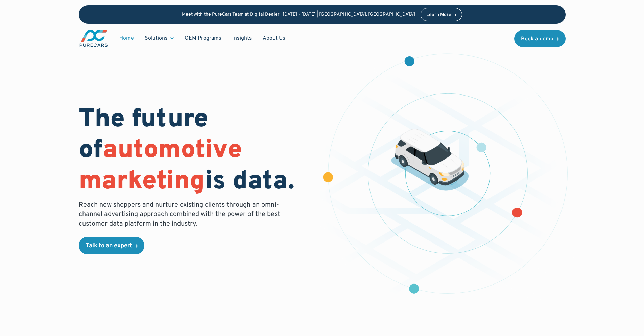 The height and width of the screenshot is (336, 644). I want to click on img: purecars logo, so click(94, 38).